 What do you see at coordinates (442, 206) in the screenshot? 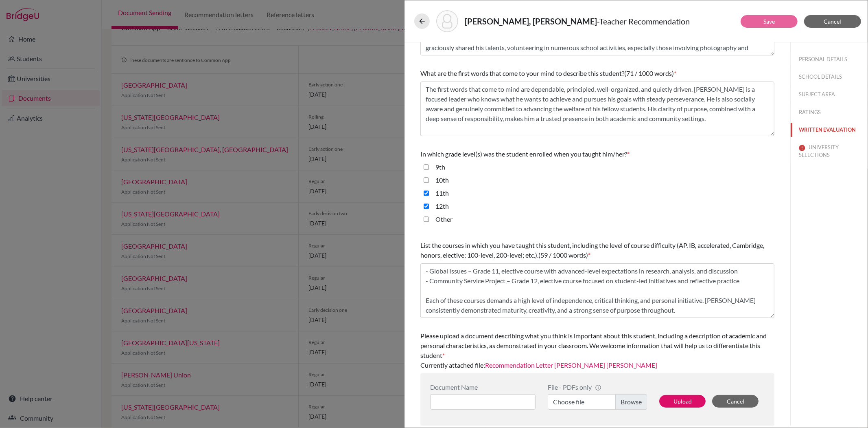
I see `label: 12th` at bounding box center [442, 206].